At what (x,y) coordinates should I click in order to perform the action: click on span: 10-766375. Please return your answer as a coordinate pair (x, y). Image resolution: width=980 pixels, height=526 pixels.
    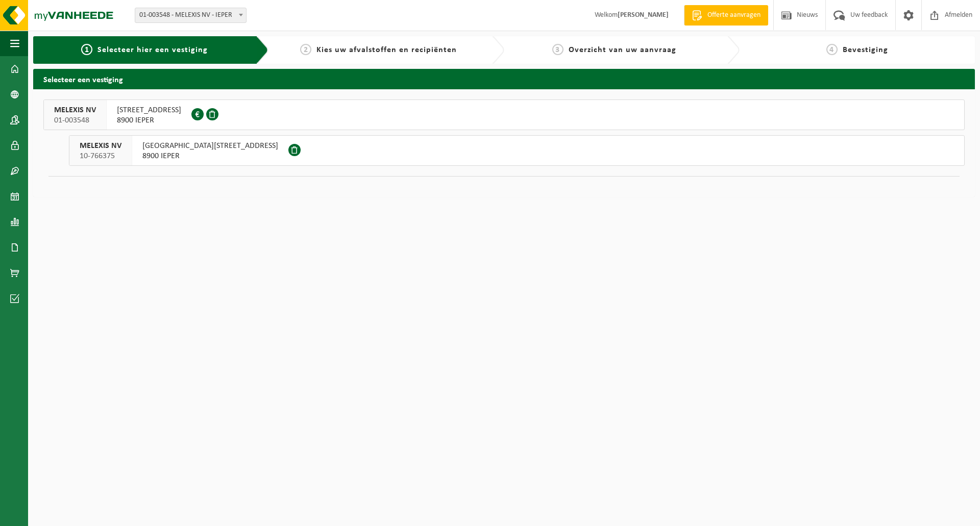
    Looking at the image, I should click on (100, 156).